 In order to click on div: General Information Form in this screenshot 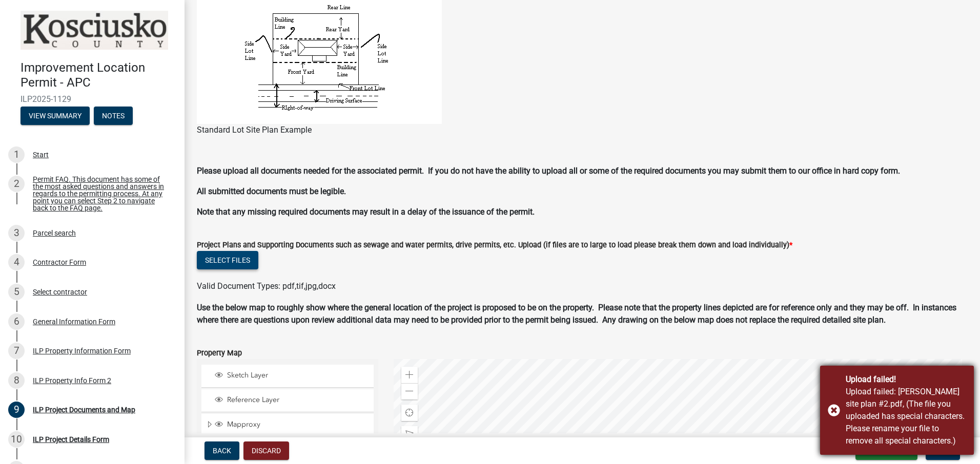, I will do `click(74, 322)`.